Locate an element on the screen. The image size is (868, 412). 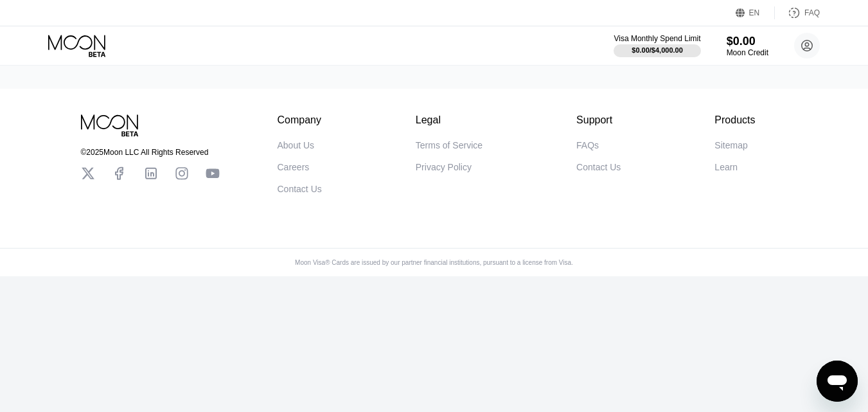
div: Moon Credit is located at coordinates (748, 52).